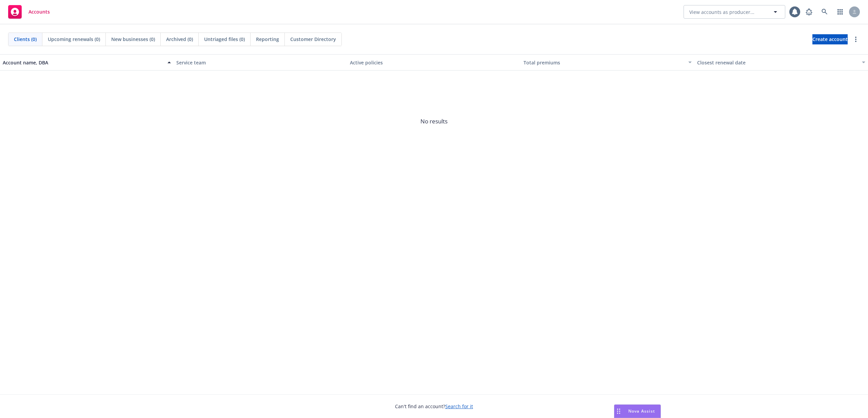  What do you see at coordinates (809, 12) in the screenshot?
I see `a: Report a Bug` at bounding box center [809, 12].